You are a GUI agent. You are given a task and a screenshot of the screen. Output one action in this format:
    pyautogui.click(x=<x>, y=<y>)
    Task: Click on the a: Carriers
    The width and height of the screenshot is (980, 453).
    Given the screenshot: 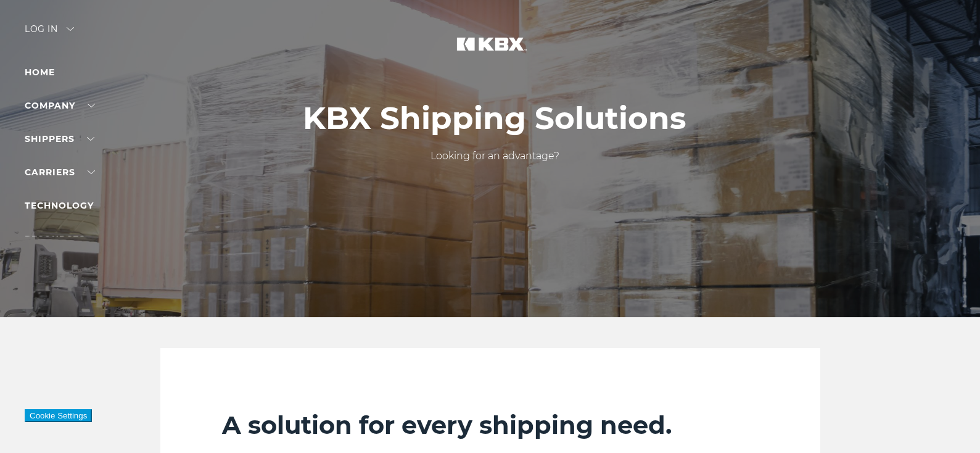 What is the action you would take?
    pyautogui.click(x=60, y=172)
    